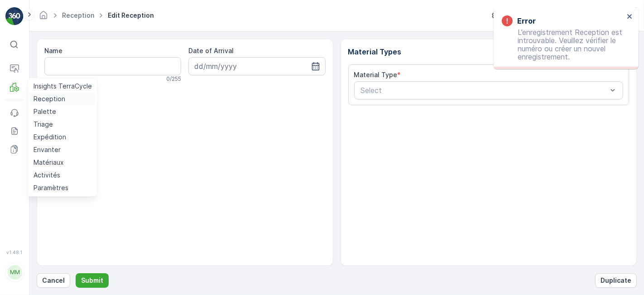 The height and width of the screenshot is (295, 644). Describe the element at coordinates (174, 79) in the screenshot. I see `p: 0 / 255` at that location.